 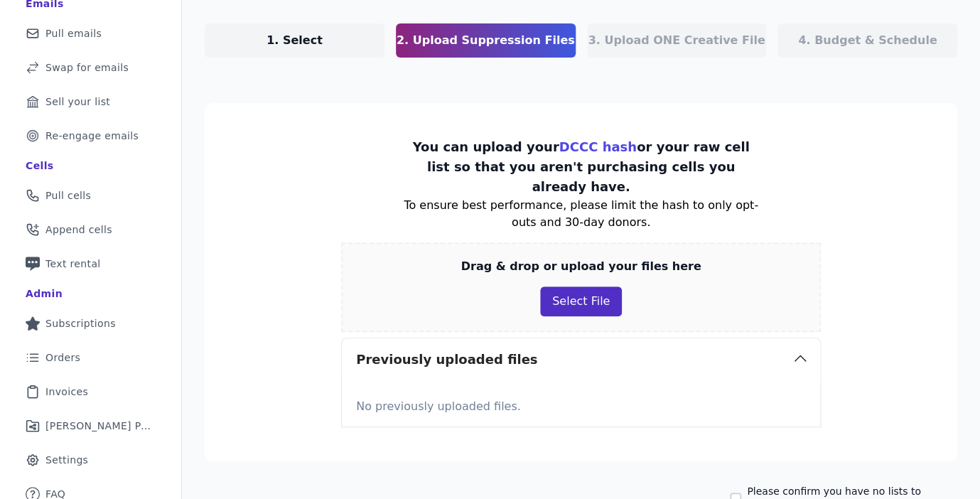 What do you see at coordinates (676, 41) in the screenshot?
I see `p: 3. Upload ONE Creative File` at bounding box center [676, 41].